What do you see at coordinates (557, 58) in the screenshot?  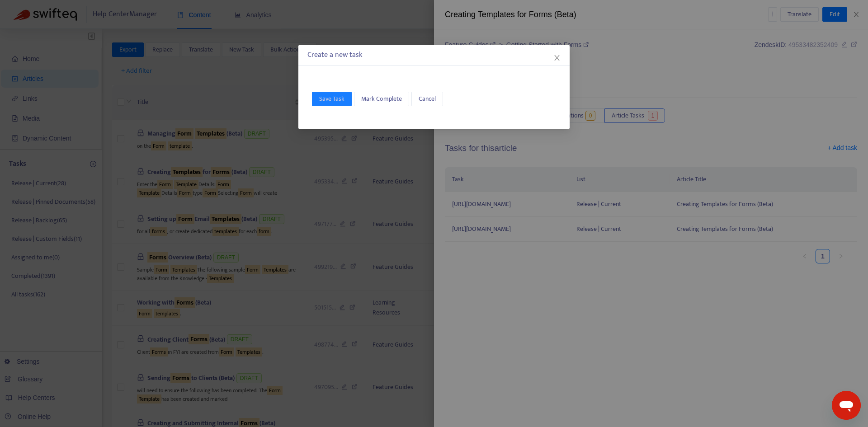 I see `button: Close` at bounding box center [557, 58].